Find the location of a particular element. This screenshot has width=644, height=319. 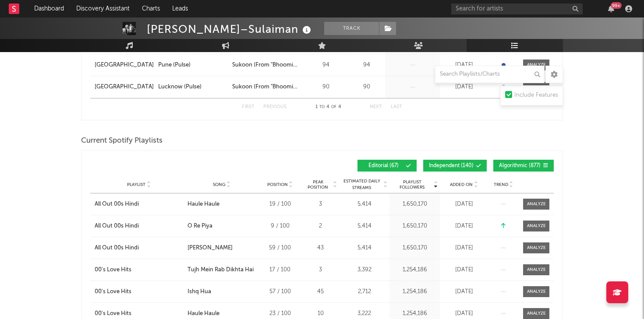

div: 99 + is located at coordinates (616, 5).